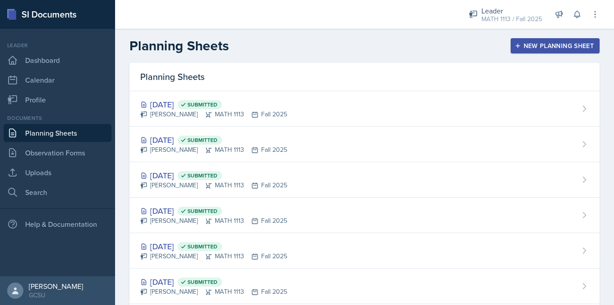 Image resolution: width=614 pixels, height=305 pixels. I want to click on h2: Planning Sheets, so click(179, 46).